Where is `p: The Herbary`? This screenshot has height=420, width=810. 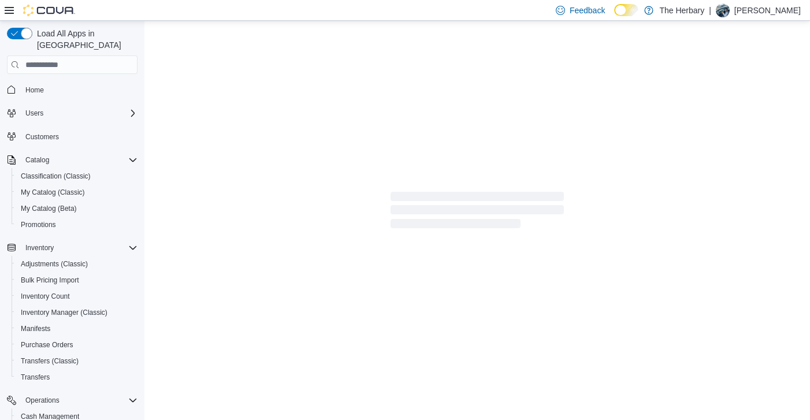 p: The Herbary is located at coordinates (682, 10).